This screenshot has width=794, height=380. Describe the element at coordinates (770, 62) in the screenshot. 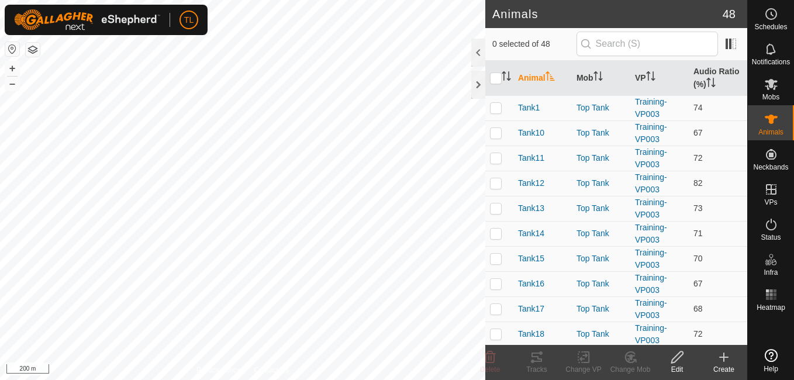

I see `span: Notifications` at that location.